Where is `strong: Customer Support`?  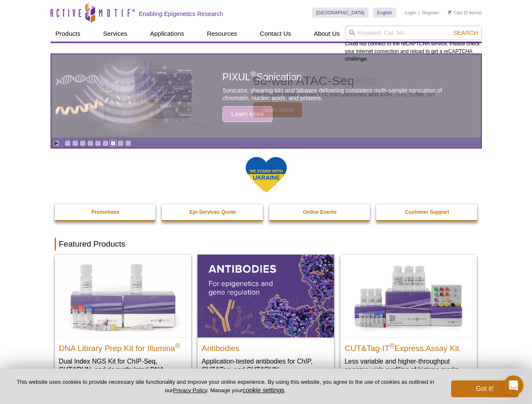
strong: Customer Support is located at coordinates (427, 212).